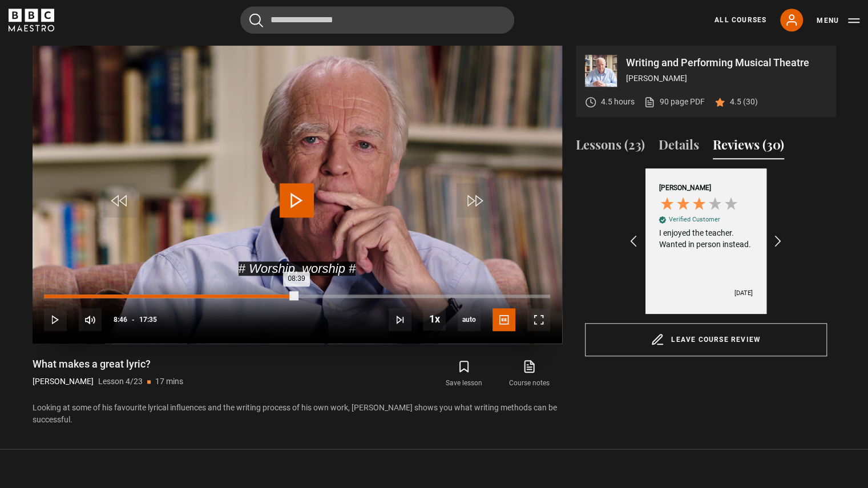 This screenshot has height=488, width=868. Describe the element at coordinates (674, 102) in the screenshot. I see `a: 90 page PDF` at that location.